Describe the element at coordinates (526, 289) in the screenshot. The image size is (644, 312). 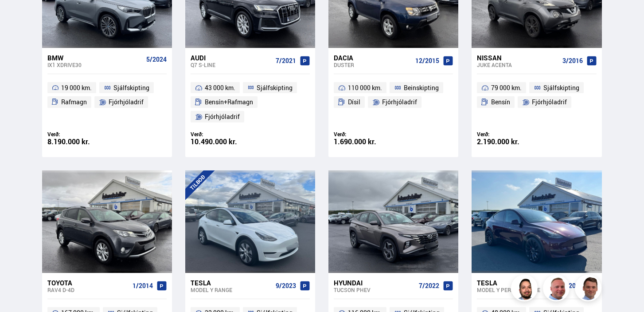
I see `img: nhp88E3Fdnt1Opn2.png` at that location.